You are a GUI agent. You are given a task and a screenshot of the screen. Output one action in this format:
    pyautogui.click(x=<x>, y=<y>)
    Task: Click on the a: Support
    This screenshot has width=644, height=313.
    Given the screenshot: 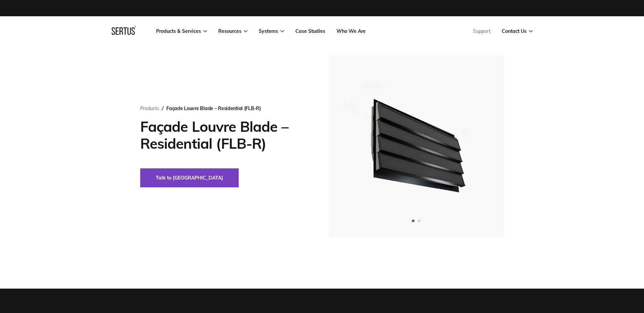 What is the action you would take?
    pyautogui.click(x=481, y=31)
    